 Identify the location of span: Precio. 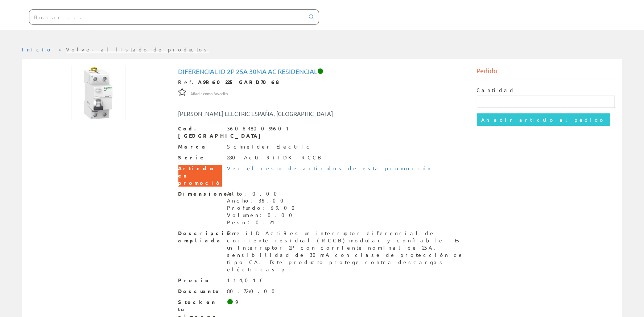
(200, 280).